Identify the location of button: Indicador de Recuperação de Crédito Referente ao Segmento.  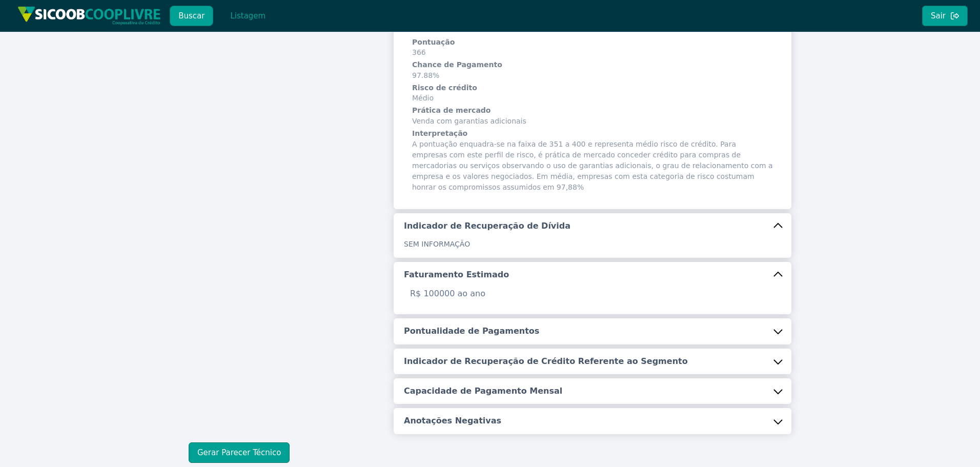
(592, 362).